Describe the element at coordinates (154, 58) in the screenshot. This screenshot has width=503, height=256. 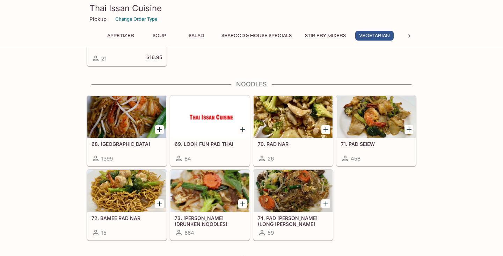
I see `h5: $16.95` at that location.